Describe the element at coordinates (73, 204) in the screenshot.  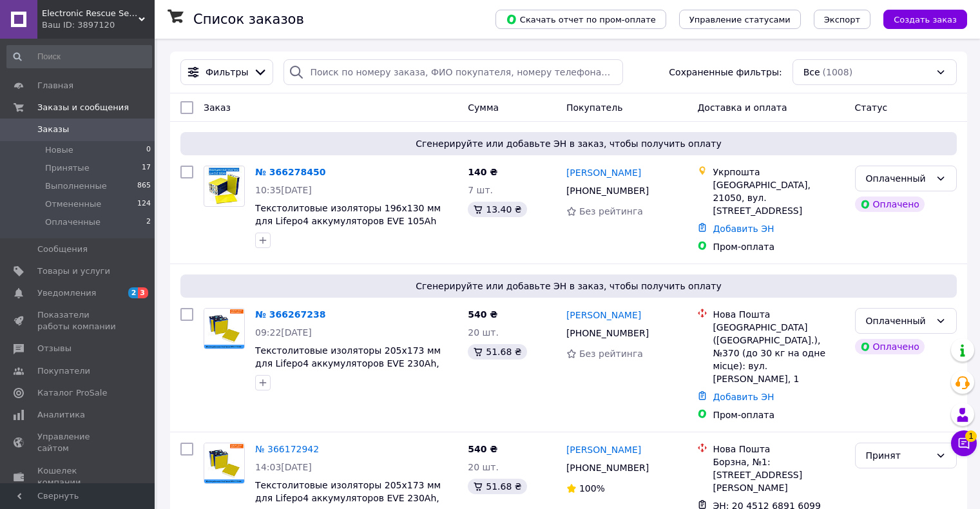
I see `span: Отмененные` at that location.